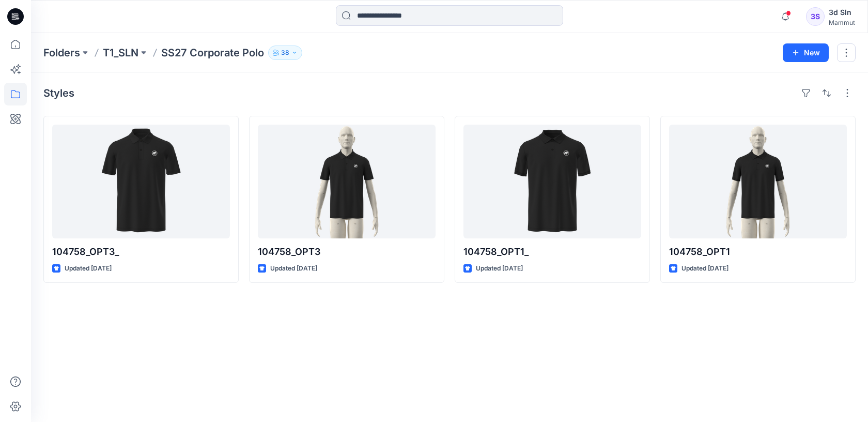  Describe the element at coordinates (552, 182) in the screenshot. I see `a: 104758_OPT1_` at that location.